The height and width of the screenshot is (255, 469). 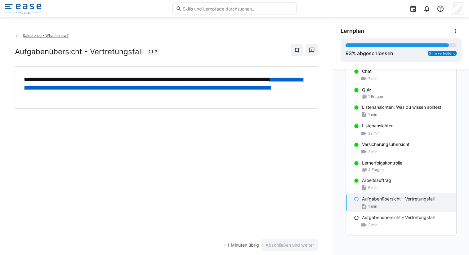 I want to click on a: Salesforce - What´s new?, so click(x=42, y=35).